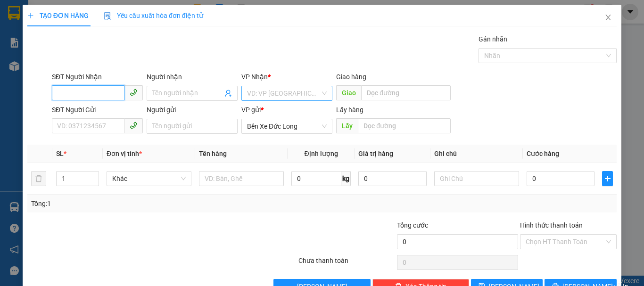 The height and width of the screenshot is (286, 644). Describe the element at coordinates (349, 110) in the screenshot. I see `span: Lấy hàng` at that location.